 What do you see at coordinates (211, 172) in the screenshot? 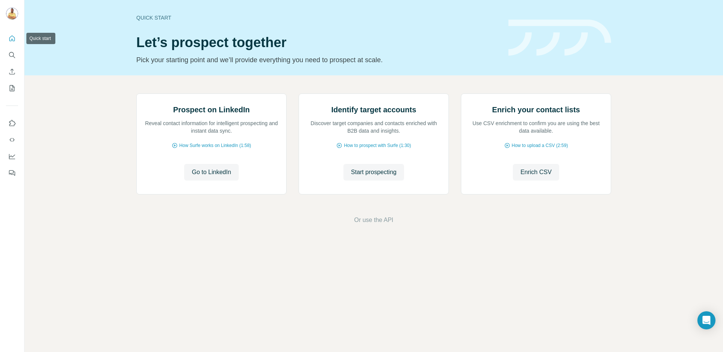
I see `button: Go to LinkedIn` at bounding box center [211, 172].